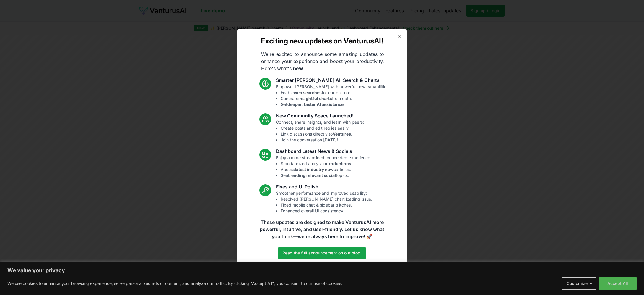 Image resolution: width=644 pixels, height=295 pixels. Describe the element at coordinates (326, 164) in the screenshot. I see `li: Standardized analysis .` at that location.